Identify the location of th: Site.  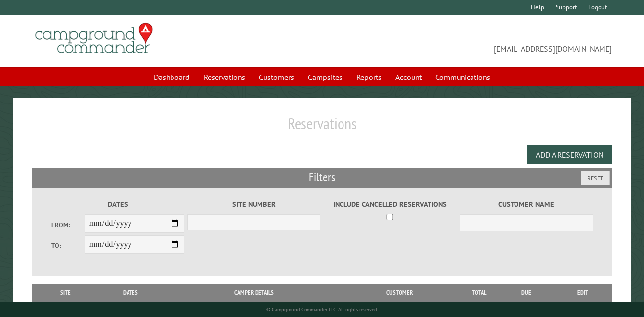
(65, 293).